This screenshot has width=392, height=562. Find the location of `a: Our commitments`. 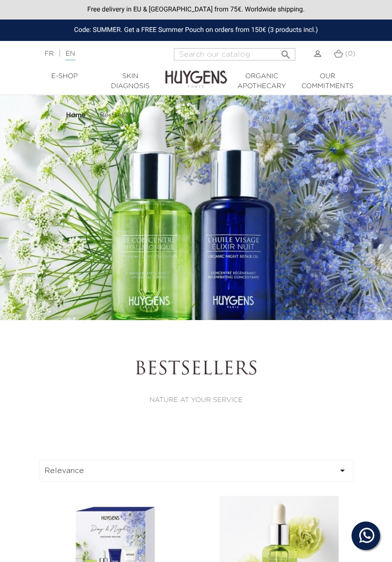

a: Our commitments is located at coordinates (328, 82).